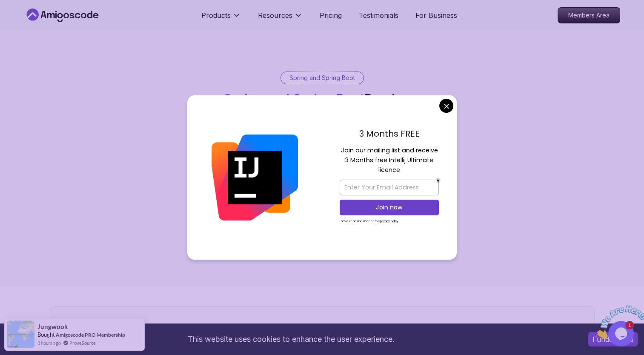  What do you see at coordinates (49, 343) in the screenshot?
I see `span: 3 hours ago` at bounding box center [49, 343].